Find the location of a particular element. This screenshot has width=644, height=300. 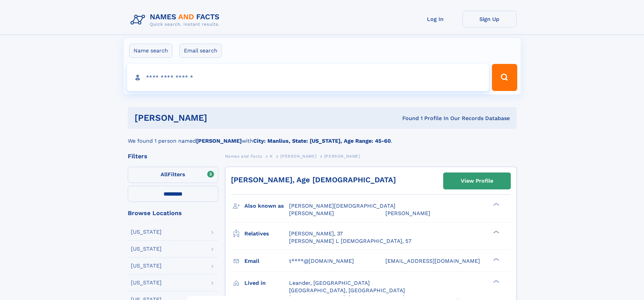

label: Filters is located at coordinates (173, 175).